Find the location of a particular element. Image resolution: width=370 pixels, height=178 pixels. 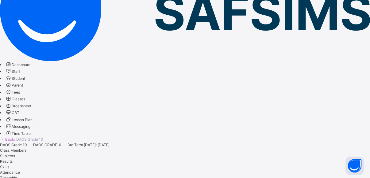

a: Staff is located at coordinates (13, 71).